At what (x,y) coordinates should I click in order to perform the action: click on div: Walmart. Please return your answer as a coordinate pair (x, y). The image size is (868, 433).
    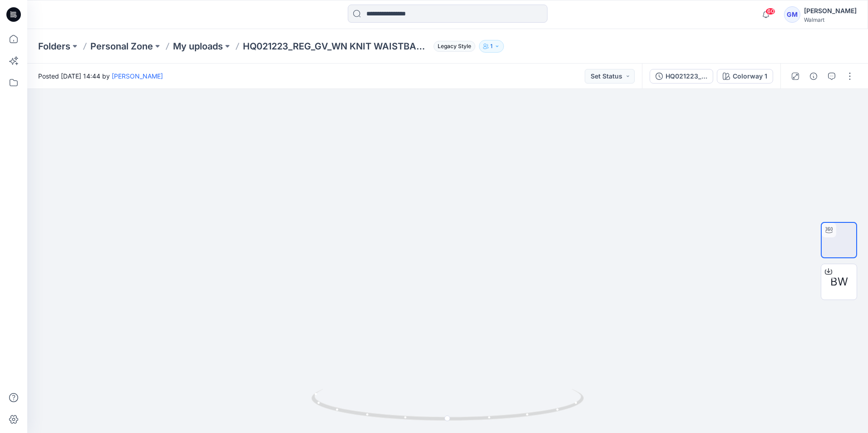
    Looking at the image, I should click on (830, 20).